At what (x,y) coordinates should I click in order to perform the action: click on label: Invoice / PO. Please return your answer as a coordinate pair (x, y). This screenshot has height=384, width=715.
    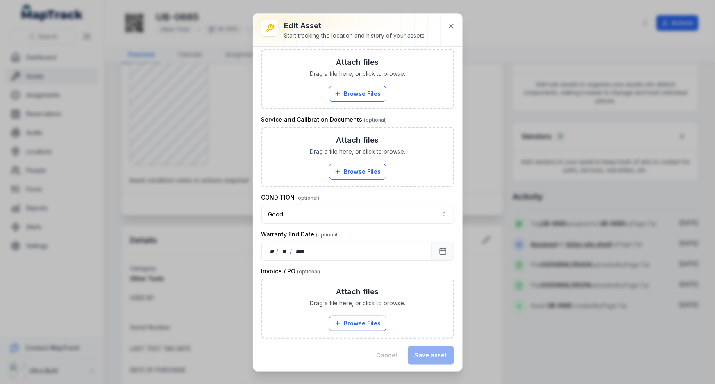
    Looking at the image, I should click on (291, 271).